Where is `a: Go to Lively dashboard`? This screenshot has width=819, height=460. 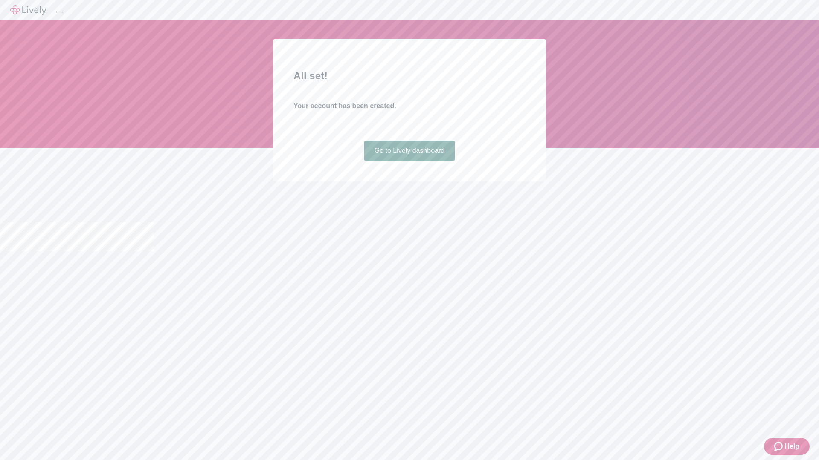
a: Go to Lively dashboard is located at coordinates (409, 151).